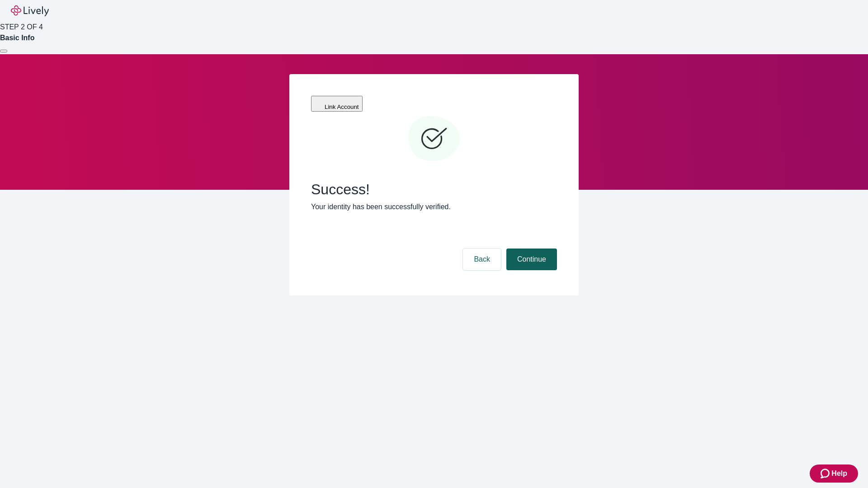 This screenshot has width=868, height=488. Describe the element at coordinates (30, 11) in the screenshot. I see `img: Lively` at that location.